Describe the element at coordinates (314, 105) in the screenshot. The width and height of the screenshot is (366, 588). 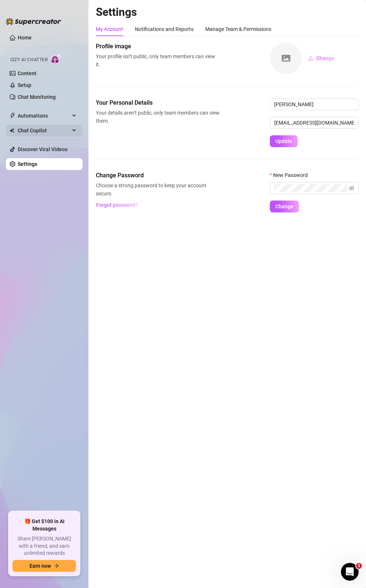
I see `input: Enter name` at that location.